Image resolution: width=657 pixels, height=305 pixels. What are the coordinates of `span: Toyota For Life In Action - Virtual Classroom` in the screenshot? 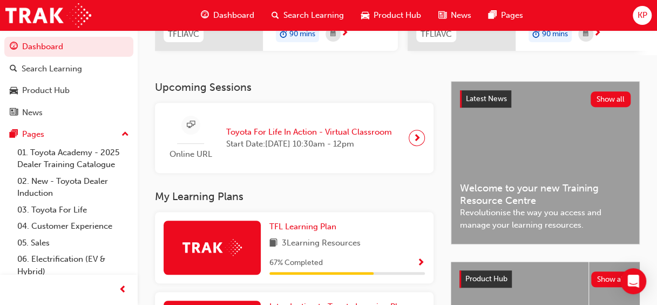 It's located at (309, 132).